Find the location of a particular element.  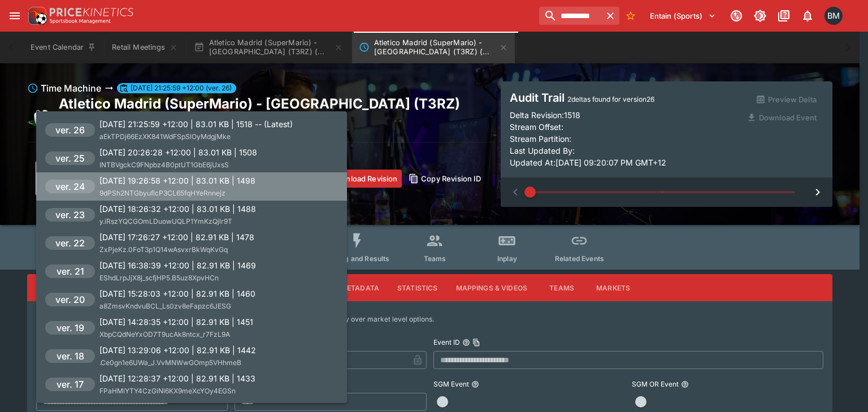

span: 9dPSh2NTGbyuflcP3CL65fqHYeRnnejz is located at coordinates (162, 193).